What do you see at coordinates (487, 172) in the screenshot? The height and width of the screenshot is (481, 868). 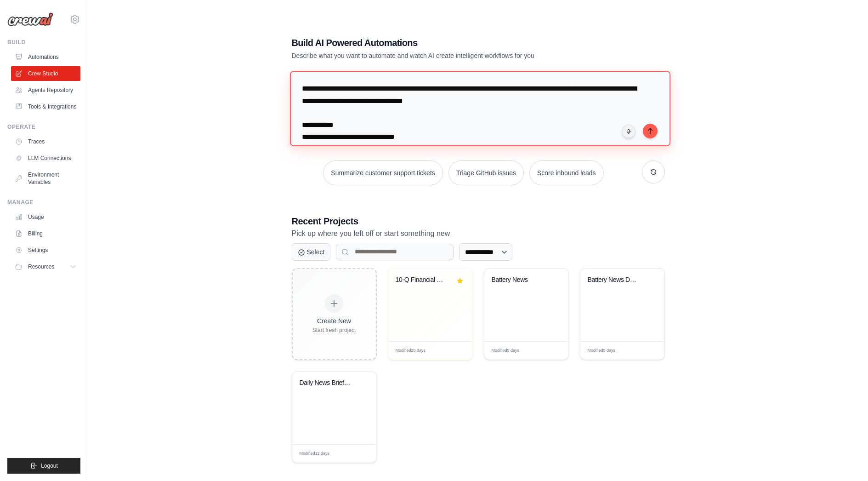 I see `button: Triage GitHub issues` at bounding box center [487, 172].